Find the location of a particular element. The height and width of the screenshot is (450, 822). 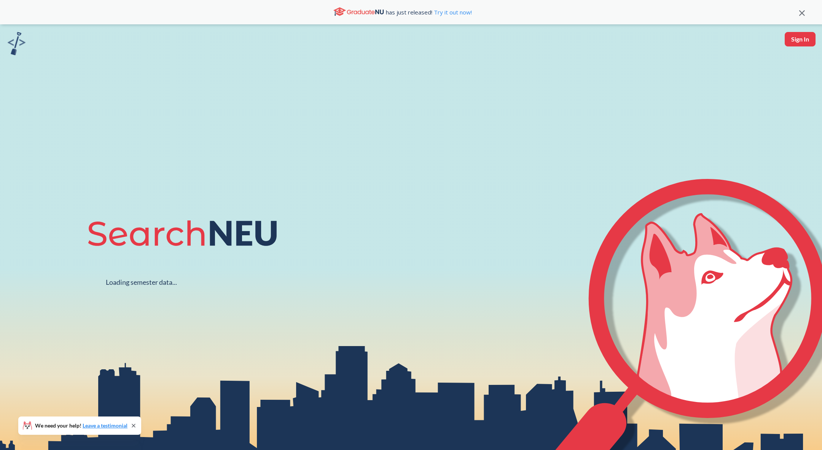

div: Loading semester data... is located at coordinates (141, 282).